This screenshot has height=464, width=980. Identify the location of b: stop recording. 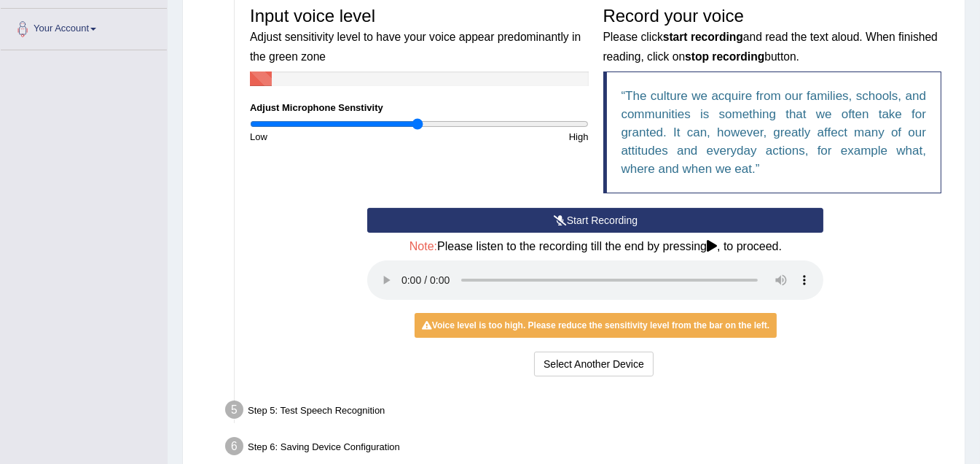
(724, 56).